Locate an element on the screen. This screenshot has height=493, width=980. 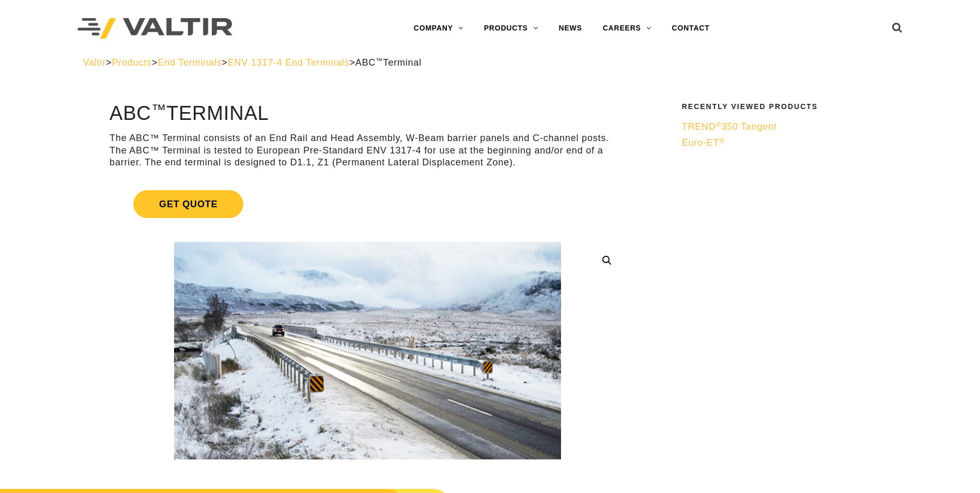
img: Valtir is located at coordinates (155, 29).